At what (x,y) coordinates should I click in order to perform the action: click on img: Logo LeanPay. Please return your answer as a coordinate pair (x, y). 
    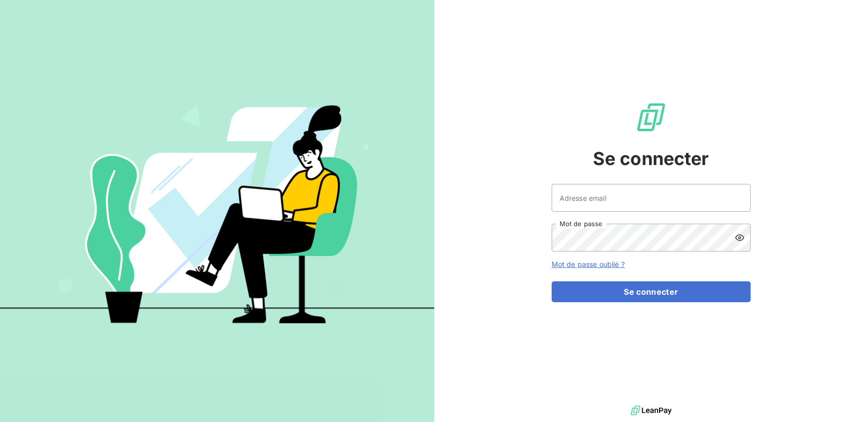
    Looking at the image, I should click on (651, 117).